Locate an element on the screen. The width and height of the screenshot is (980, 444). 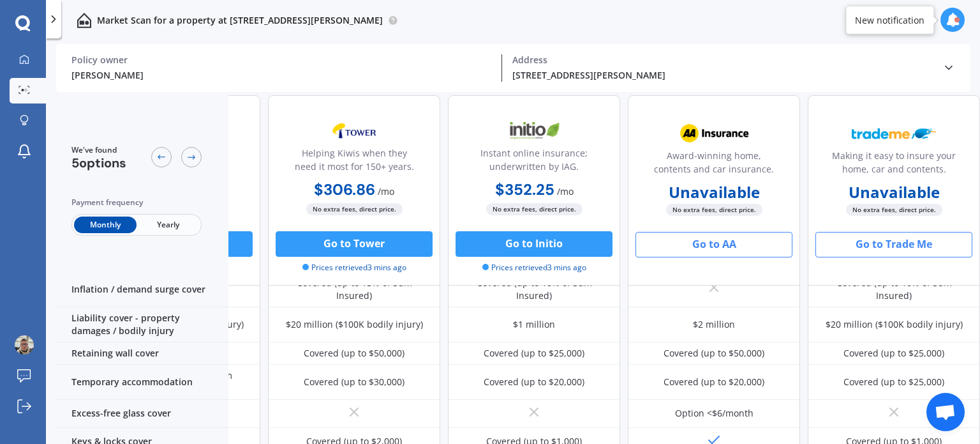
div: Excess-free glass cover is located at coordinates (142, 414).